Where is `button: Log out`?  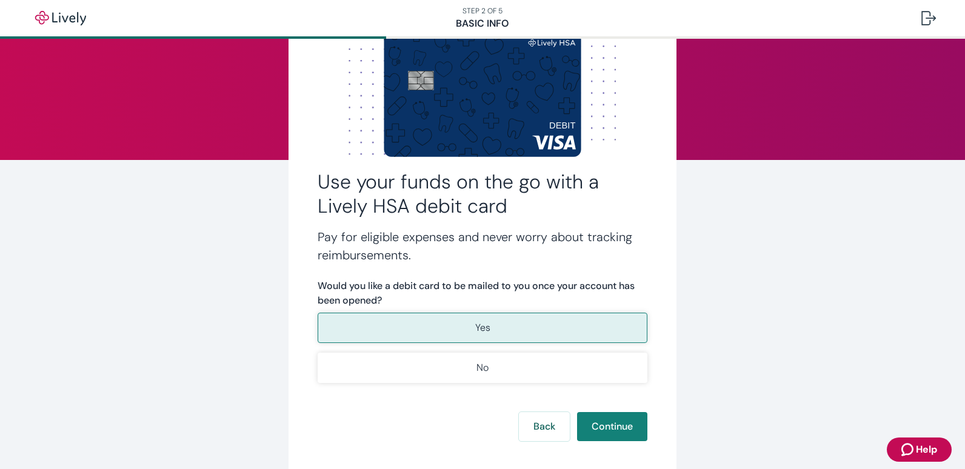 button: Log out is located at coordinates (928, 18).